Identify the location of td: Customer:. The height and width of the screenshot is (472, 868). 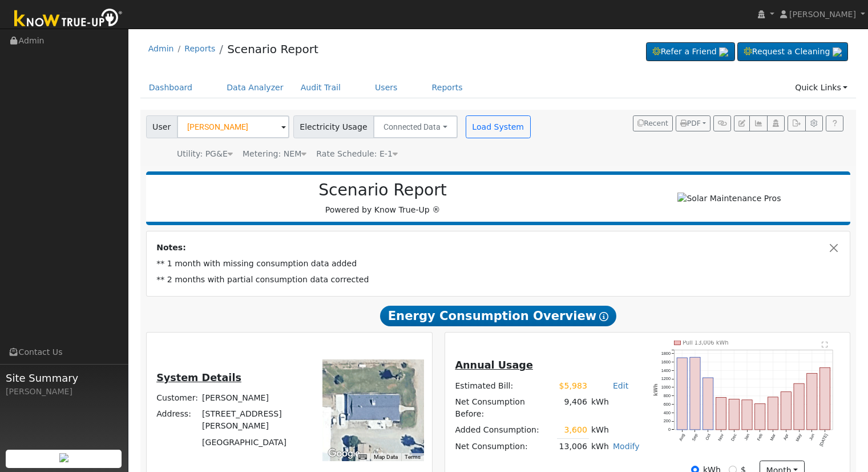
(177, 398).